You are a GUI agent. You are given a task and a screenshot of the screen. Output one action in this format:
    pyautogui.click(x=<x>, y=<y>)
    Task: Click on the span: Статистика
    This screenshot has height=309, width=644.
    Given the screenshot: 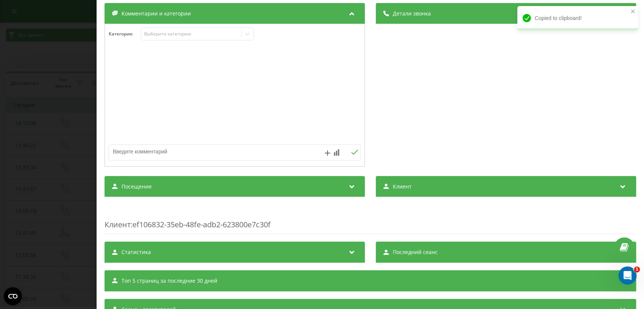 What is the action you would take?
    pyautogui.click(x=136, y=252)
    